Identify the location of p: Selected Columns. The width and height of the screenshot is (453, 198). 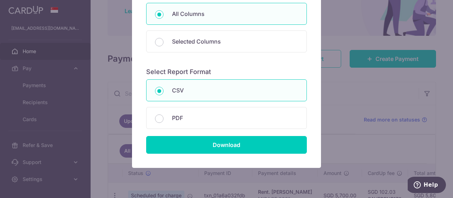
(235, 41).